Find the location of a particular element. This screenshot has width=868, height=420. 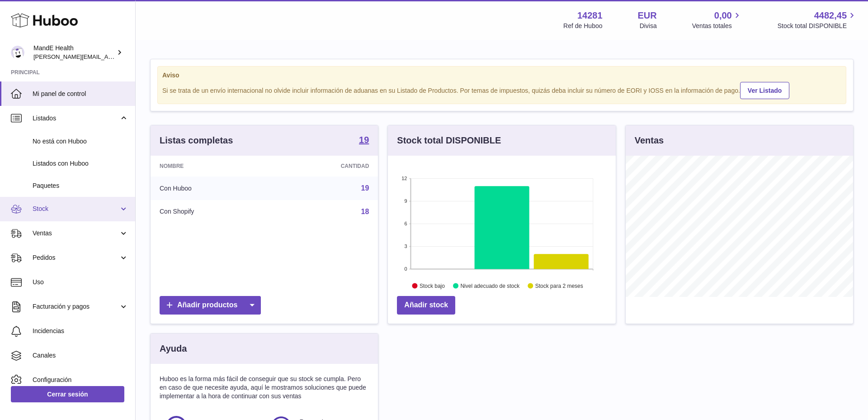

span: Paquetes is located at coordinates (80, 185).